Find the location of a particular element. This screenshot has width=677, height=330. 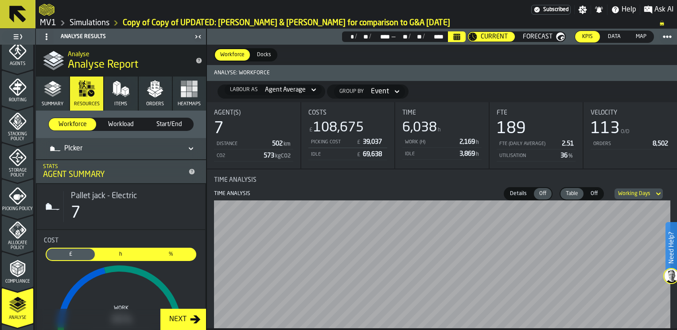

span: Analyse is located at coordinates (17, 318).